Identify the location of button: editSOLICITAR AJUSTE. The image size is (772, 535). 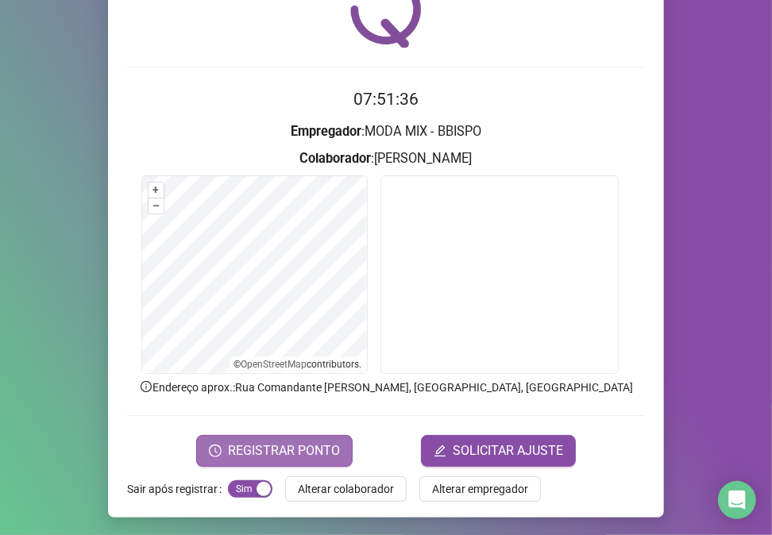
(498, 451).